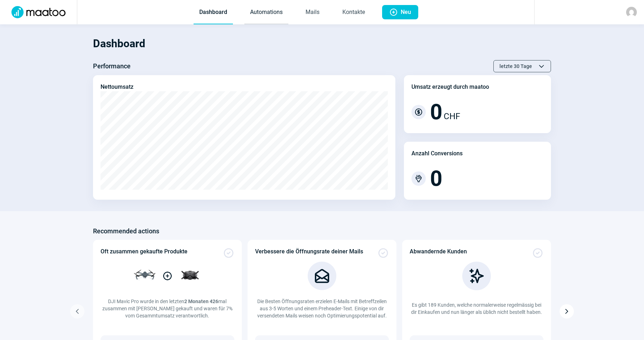 The height and width of the screenshot is (340, 644). What do you see at coordinates (201, 301) in the screenshot?
I see `b: 2 Monaten 426` at bounding box center [201, 301].